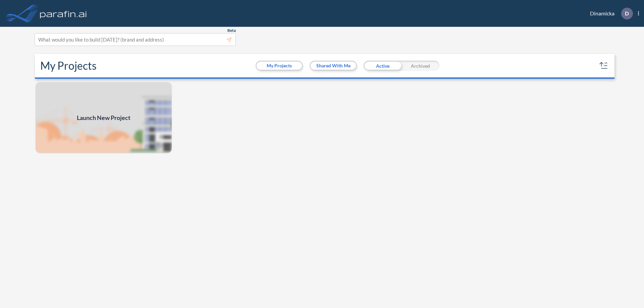  I want to click on span: Beta, so click(231, 30).